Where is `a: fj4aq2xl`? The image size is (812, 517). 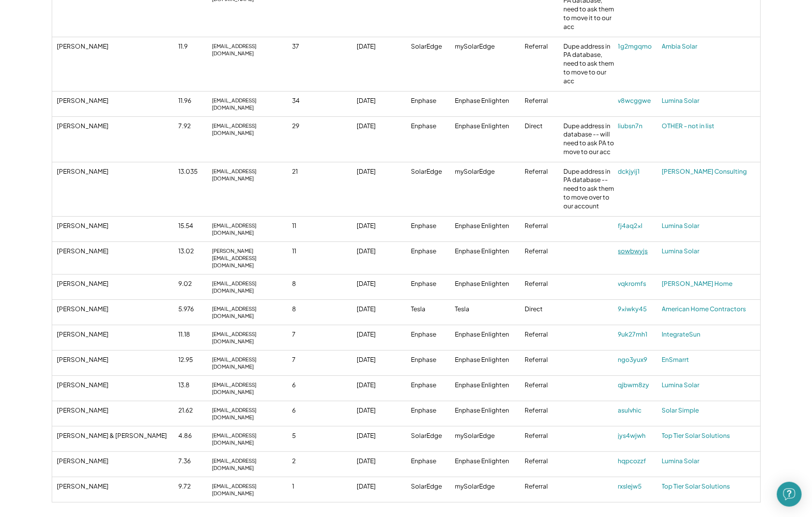 a: fj4aq2xl is located at coordinates (639, 226).